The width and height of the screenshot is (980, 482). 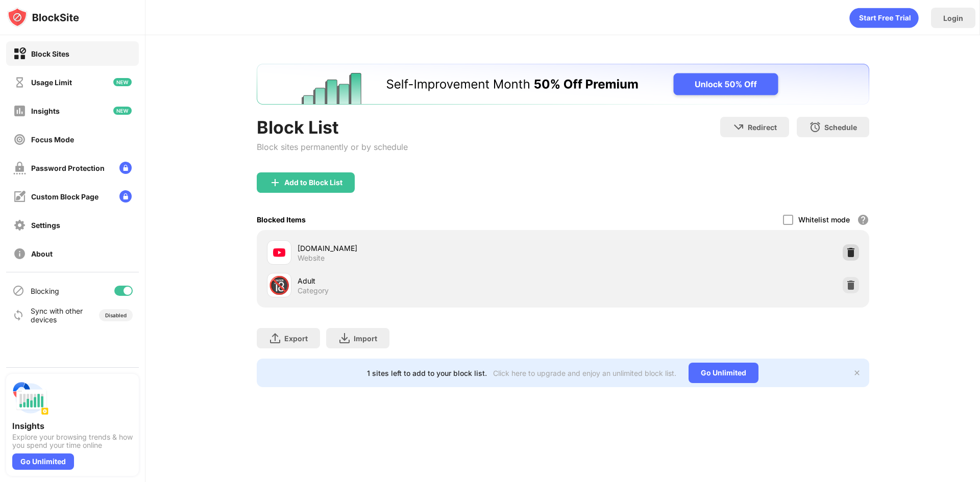 I want to click on img: block-on.svg, so click(x=20, y=53).